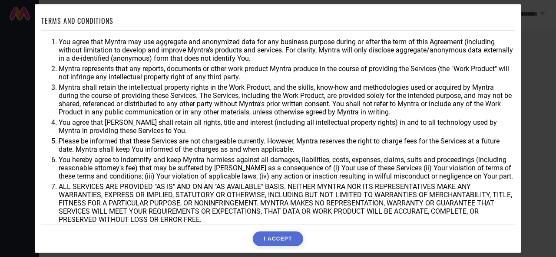 The width and height of the screenshot is (556, 257). Describe the element at coordinates (287, 203) in the screenshot. I see `li: ALL SERVICES ARE PROVIDED "AS IS" AND ON AN "AS AVAILABLE" BASIS. NEITHER MYNTRA NOR ITS REPRESEN...` at that location.